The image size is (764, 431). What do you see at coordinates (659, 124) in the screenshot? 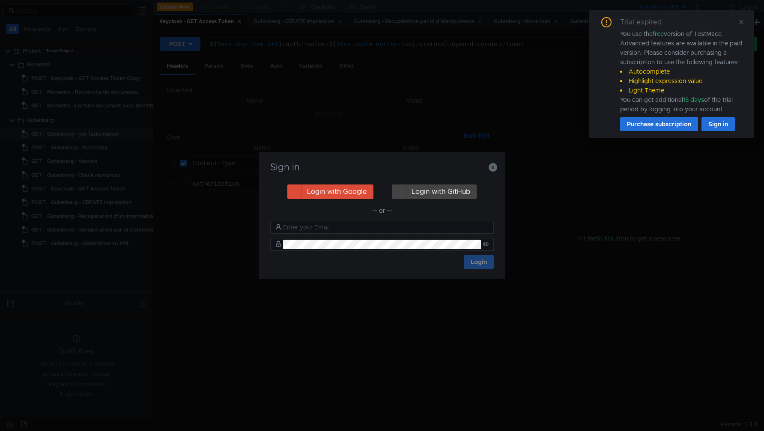
I see `button: Purchase subscription` at bounding box center [659, 124].